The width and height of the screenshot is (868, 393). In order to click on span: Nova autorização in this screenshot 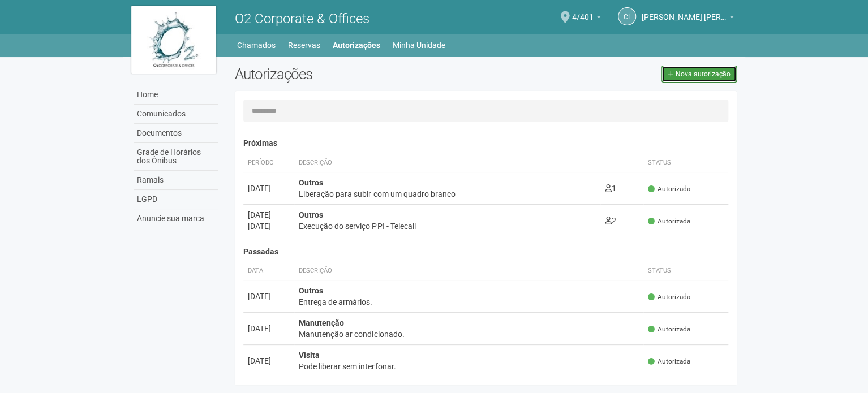, I will do `click(703, 74)`.